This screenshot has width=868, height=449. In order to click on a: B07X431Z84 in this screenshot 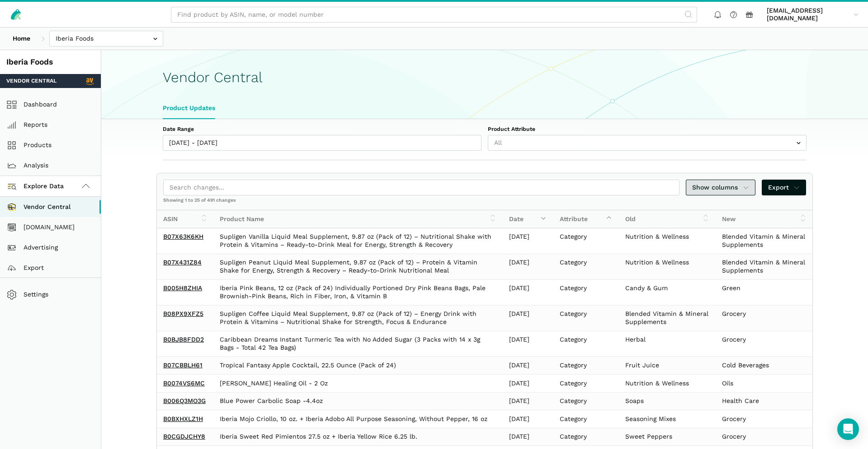, I will do `click(182, 262)`.